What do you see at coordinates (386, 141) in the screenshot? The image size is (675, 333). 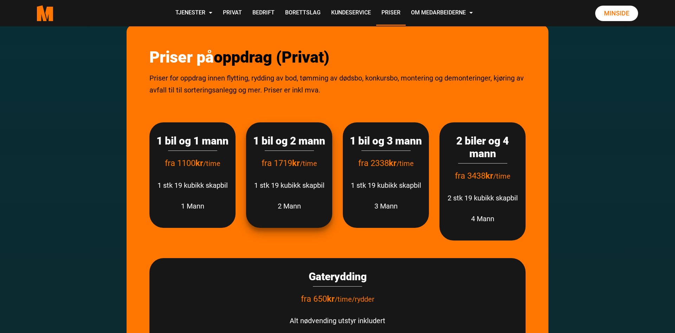 I see `h3: 1 bil og 3 mann` at bounding box center [386, 141].